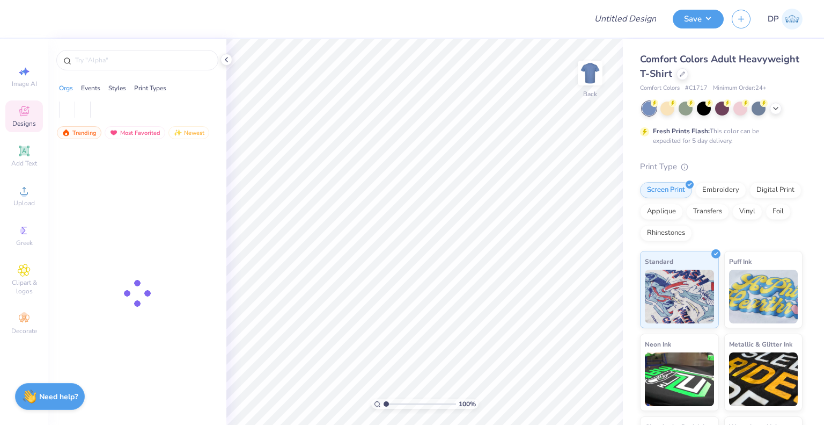 The height and width of the screenshot is (425, 824). What do you see at coordinates (662, 211) in the screenshot?
I see `div: Applique` at bounding box center [662, 211].